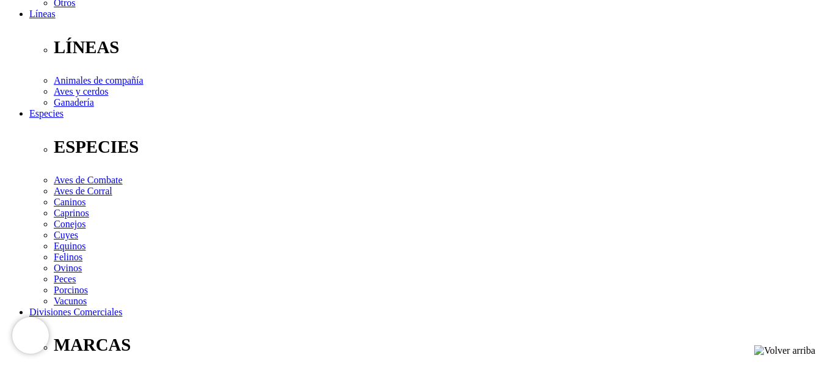 Image resolution: width=825 pixels, height=366 pixels. Describe the element at coordinates (71, 289) in the screenshot. I see `a: Porcinos` at that location.